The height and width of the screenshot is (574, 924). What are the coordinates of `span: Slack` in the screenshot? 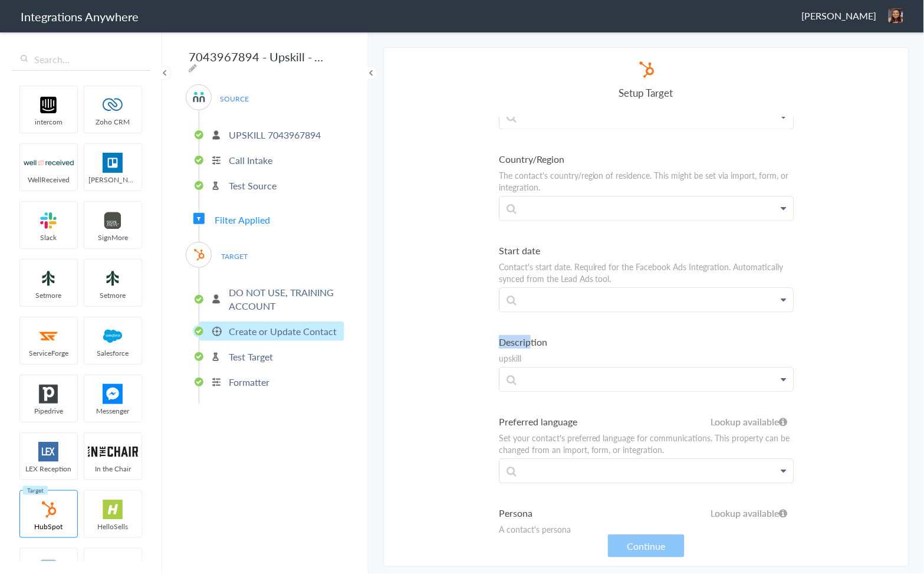 It's located at (48, 237).